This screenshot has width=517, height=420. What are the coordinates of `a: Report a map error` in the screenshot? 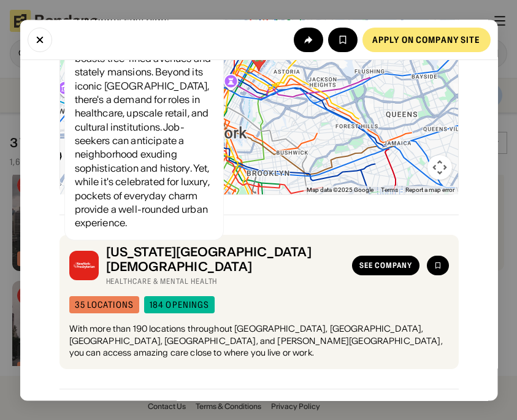 It's located at (429, 190).